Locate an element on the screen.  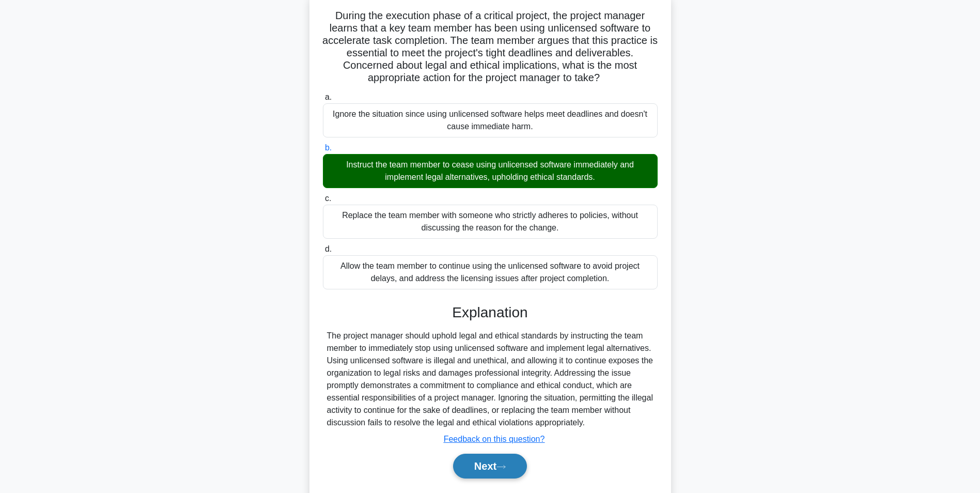
div: Ignore the situation since using unlicensed software helps meet deadlines and doesn't cause immed... is located at coordinates (490, 120).